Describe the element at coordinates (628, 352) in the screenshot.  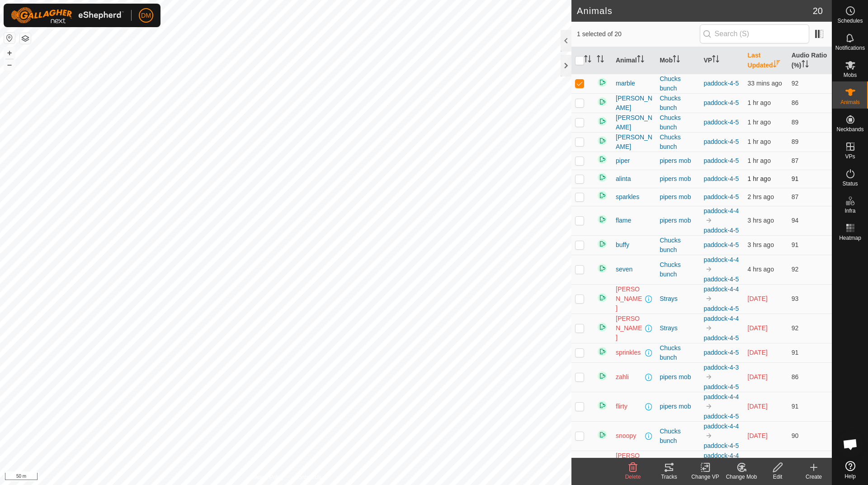
I see `span: sprinkles` at that location.